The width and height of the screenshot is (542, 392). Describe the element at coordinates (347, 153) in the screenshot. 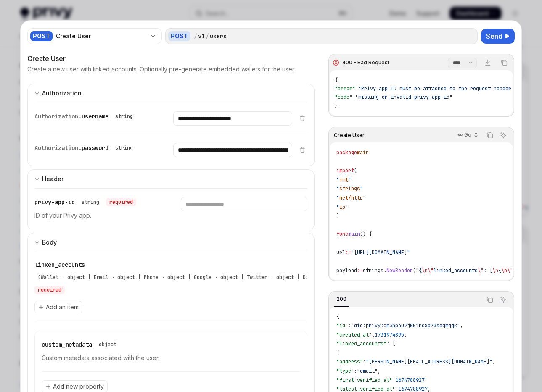

I see `span: package` at that location.